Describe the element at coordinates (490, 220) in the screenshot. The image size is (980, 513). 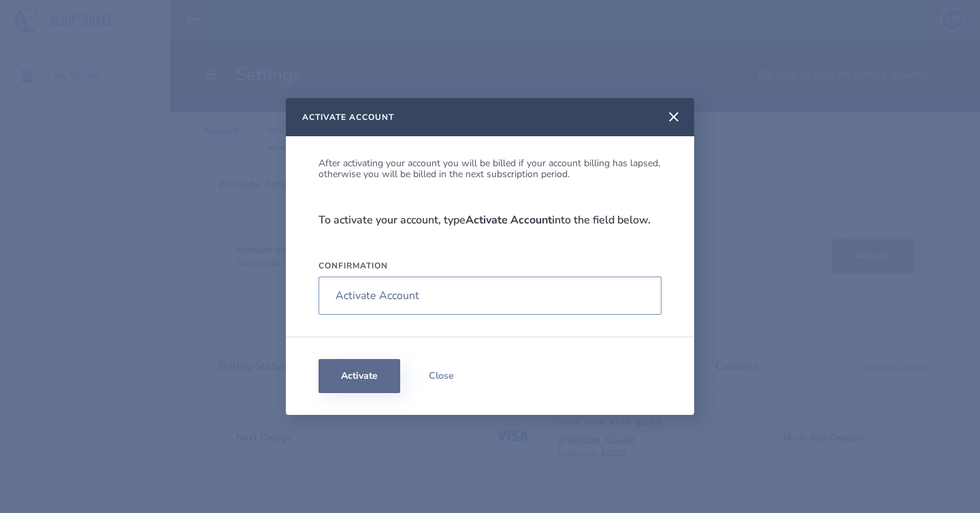
I see `p: To activate your account, type into the field below.` at that location.